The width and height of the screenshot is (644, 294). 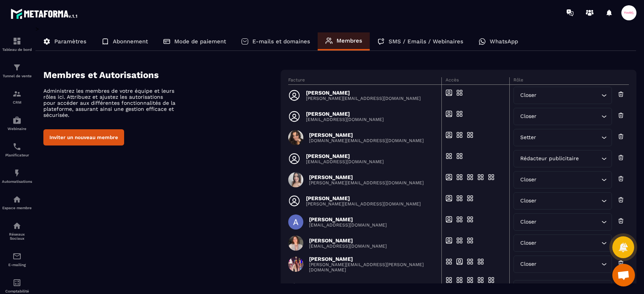 What do you see at coordinates (17, 282) in the screenshot?
I see `img: accountant` at bounding box center [17, 282].